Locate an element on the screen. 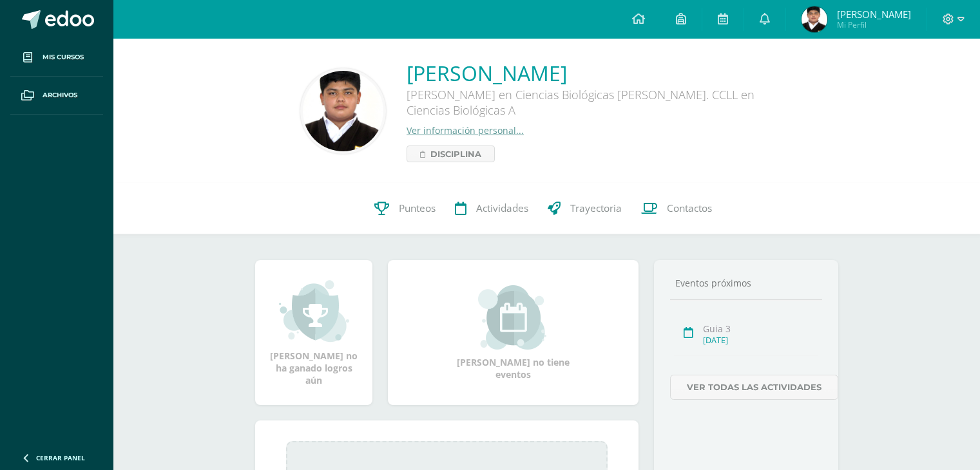 The width and height of the screenshot is (980, 470). span: Mi Perfil is located at coordinates (873, 24).